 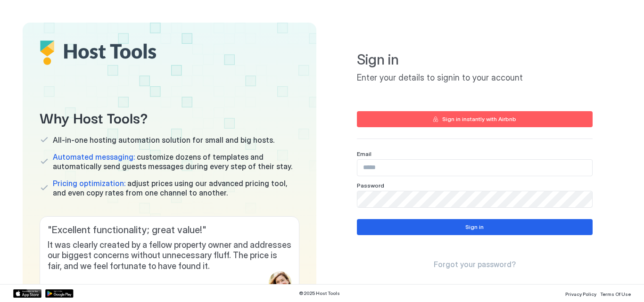 I want to click on span: Why Host Tools?, so click(x=169, y=117).